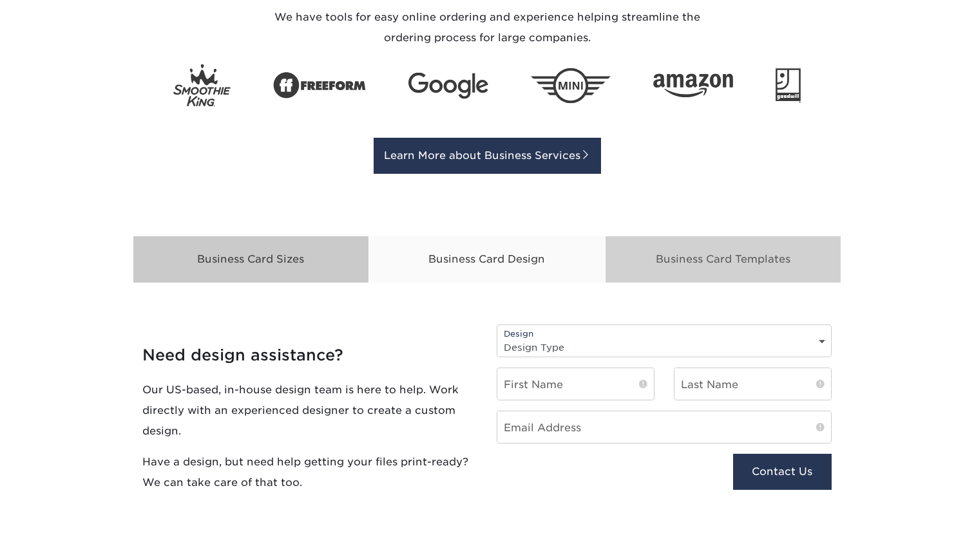  What do you see at coordinates (693, 86) in the screenshot?
I see `img: Amazon` at bounding box center [693, 86].